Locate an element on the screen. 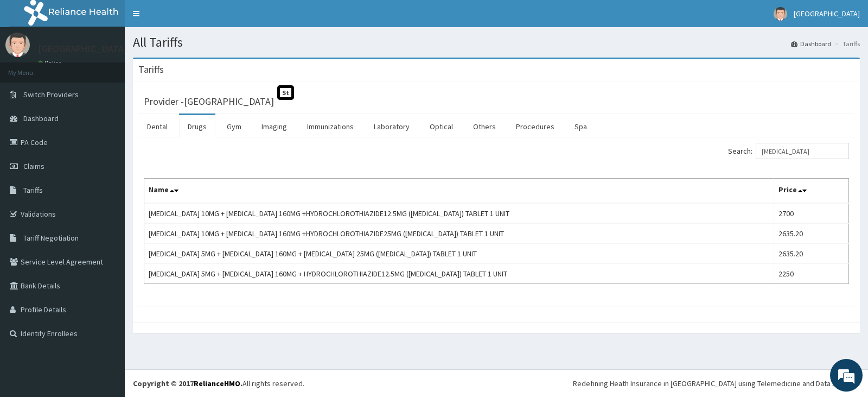 The height and width of the screenshot is (397, 868). a: Immunizations is located at coordinates (330, 126).